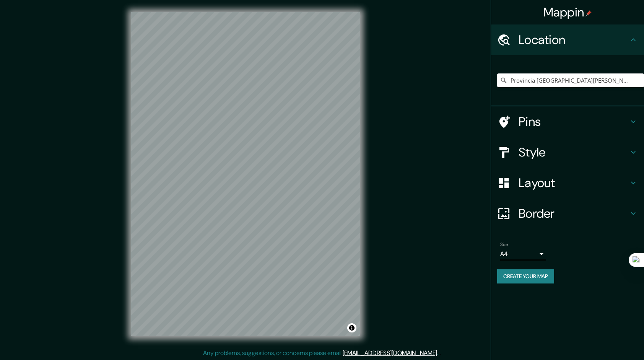 Image resolution: width=644 pixels, height=360 pixels. Describe the element at coordinates (574, 122) in the screenshot. I see `h4: Pins` at that location.